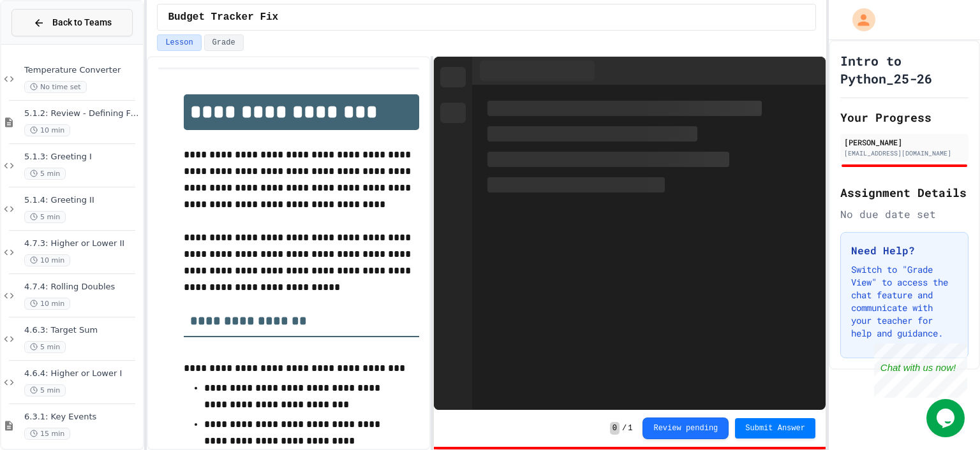 This screenshot has height=450, width=980. What do you see at coordinates (82, 157) in the screenshot?
I see `span: 5.1.3: Greeting I` at bounding box center [82, 157].